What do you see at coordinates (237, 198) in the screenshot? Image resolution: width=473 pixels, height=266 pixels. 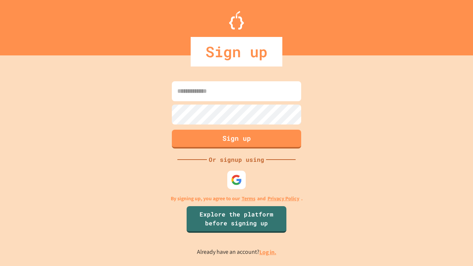 I see `p: By signing up, you agree to our and .` at bounding box center [237, 198].